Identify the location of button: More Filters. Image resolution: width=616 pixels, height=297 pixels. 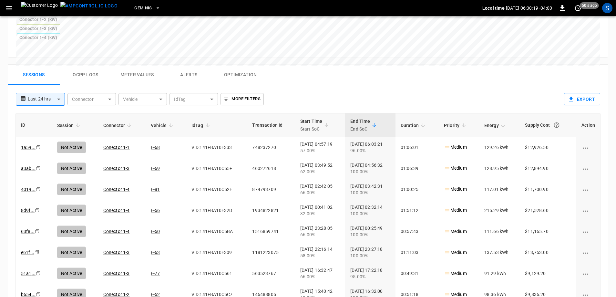
(242, 99).